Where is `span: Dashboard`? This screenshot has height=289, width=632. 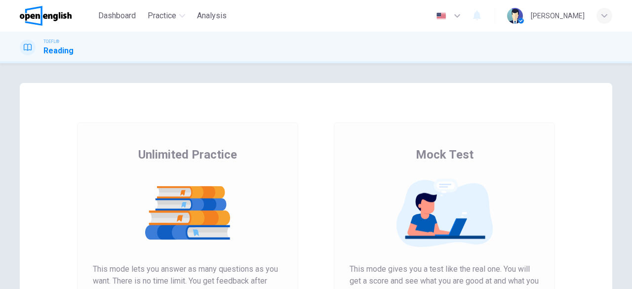 span: Dashboard is located at coordinates (117, 16).